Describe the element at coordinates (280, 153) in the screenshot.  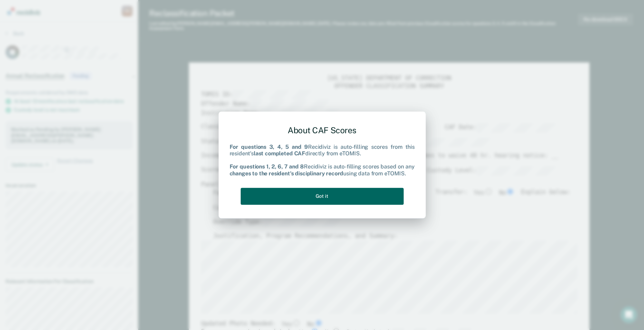
I see `b: last completed CAF` at that location.